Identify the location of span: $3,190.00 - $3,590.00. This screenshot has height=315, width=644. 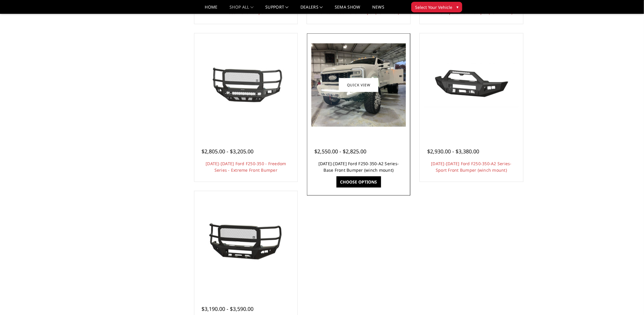
(228, 309).